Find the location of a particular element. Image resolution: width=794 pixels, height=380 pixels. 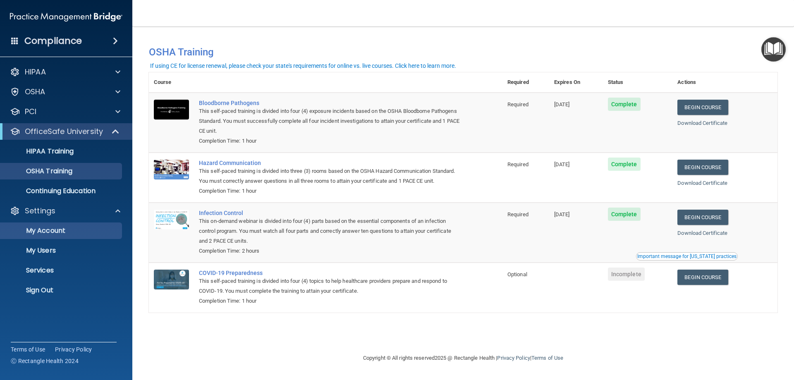

p: HIPAA Training is located at coordinates (39, 151).